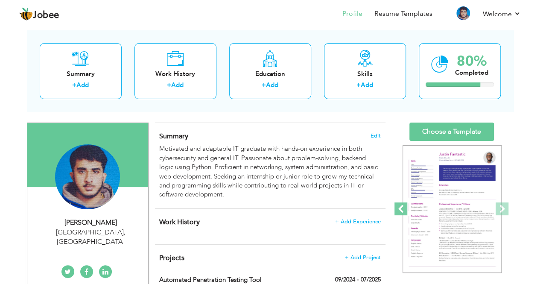 This screenshot has height=284, width=540. Describe the element at coordinates (175, 74) in the screenshot. I see `div: Work History` at that location.